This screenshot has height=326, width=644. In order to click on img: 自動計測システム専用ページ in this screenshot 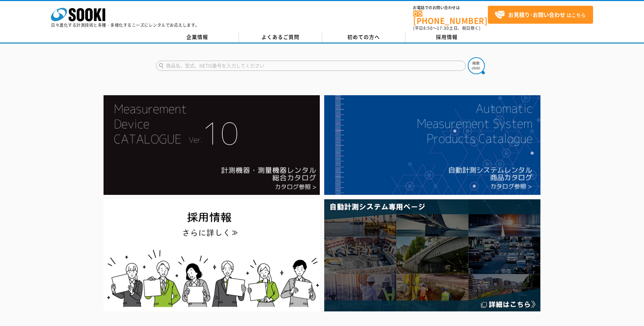, I will do `click(432, 255)`.